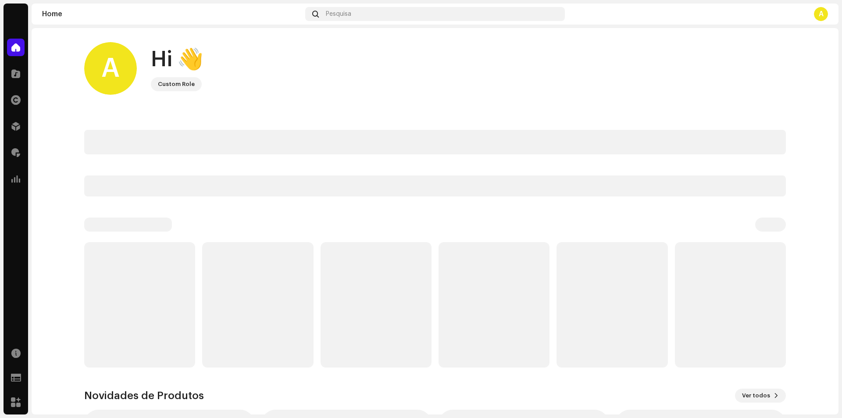 Image resolution: width=842 pixels, height=418 pixels. I want to click on span: Ver todos, so click(756, 395).